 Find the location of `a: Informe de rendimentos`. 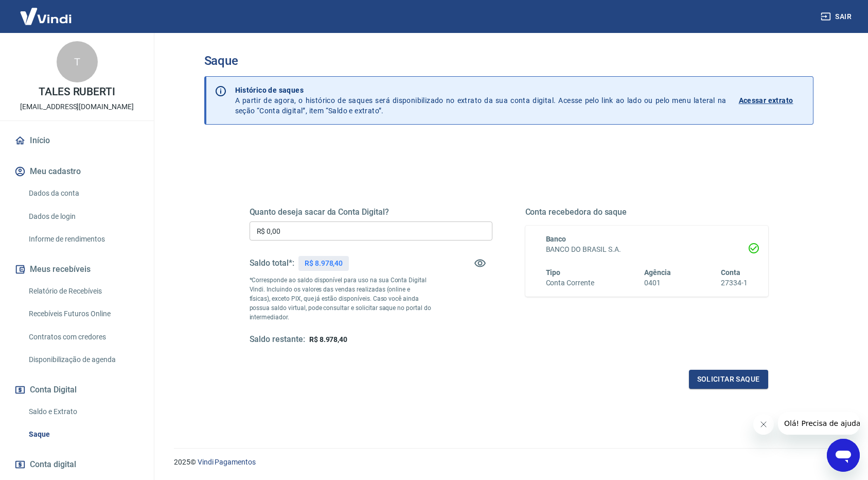

a: Informe de rendimentos is located at coordinates (83, 239).